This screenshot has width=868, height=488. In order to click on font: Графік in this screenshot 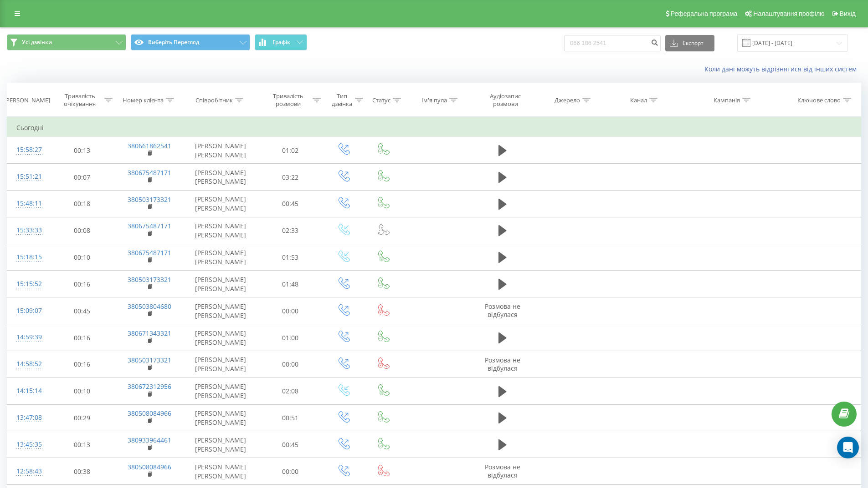, I will do `click(281, 42)`.